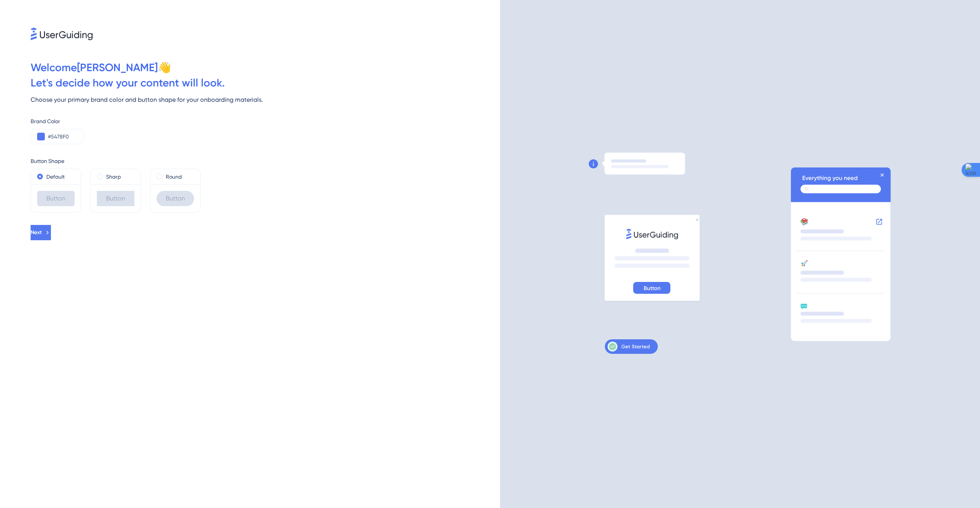 The height and width of the screenshot is (508, 980). What do you see at coordinates (41, 233) in the screenshot?
I see `button: Next` at bounding box center [41, 233].